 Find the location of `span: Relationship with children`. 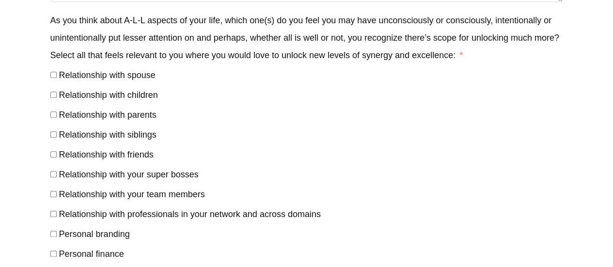

span: Relationship with children is located at coordinates (109, 95).